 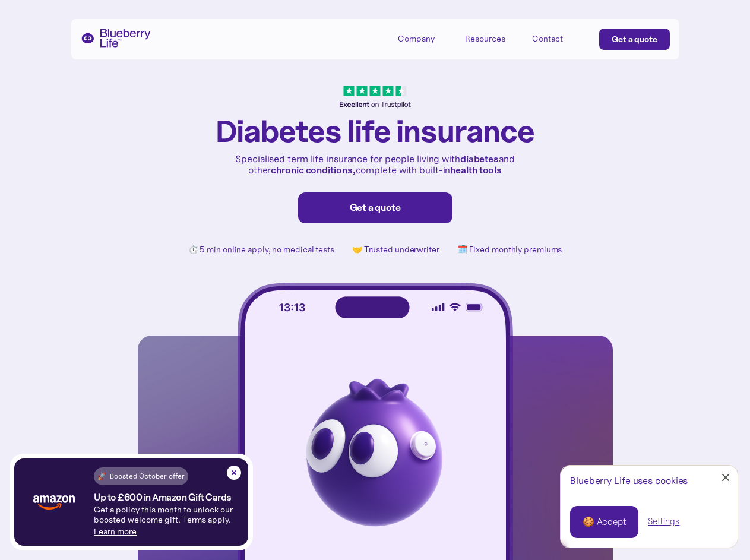 What do you see at coordinates (476, 170) in the screenshot?
I see `strong: health tools` at bounding box center [476, 170].